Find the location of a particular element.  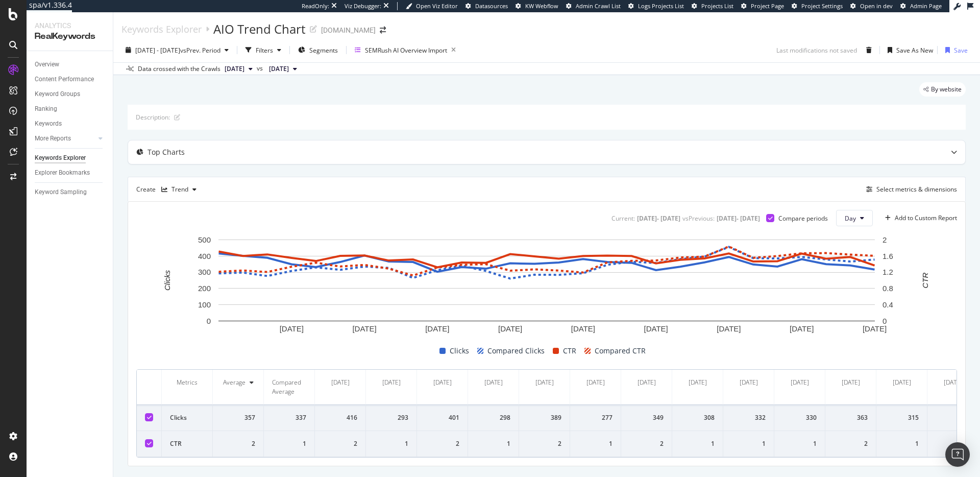

div: Last modifications not saved is located at coordinates (817, 50).